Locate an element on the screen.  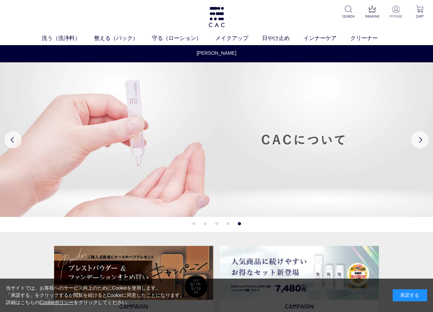
a: 整える（パック） is located at coordinates (123, 38).